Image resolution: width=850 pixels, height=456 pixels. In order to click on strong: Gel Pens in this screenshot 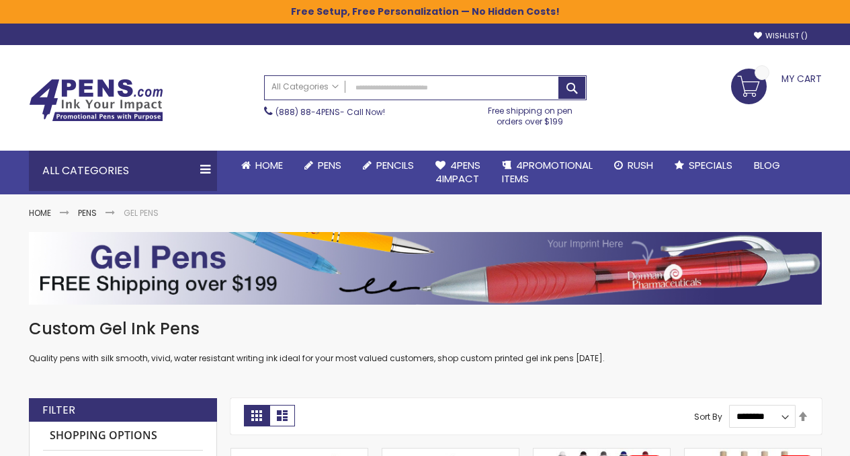, I will do `click(141, 212)`.